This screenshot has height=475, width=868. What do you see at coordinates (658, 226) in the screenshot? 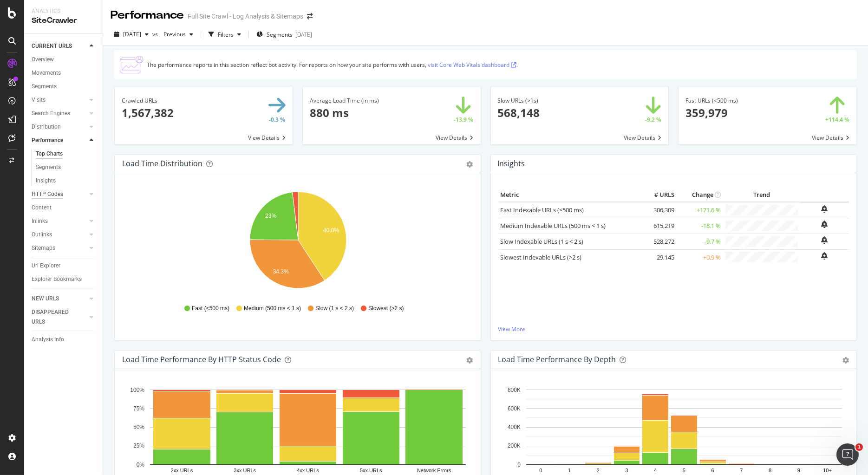
I see `td: 615,219` at bounding box center [658, 226].